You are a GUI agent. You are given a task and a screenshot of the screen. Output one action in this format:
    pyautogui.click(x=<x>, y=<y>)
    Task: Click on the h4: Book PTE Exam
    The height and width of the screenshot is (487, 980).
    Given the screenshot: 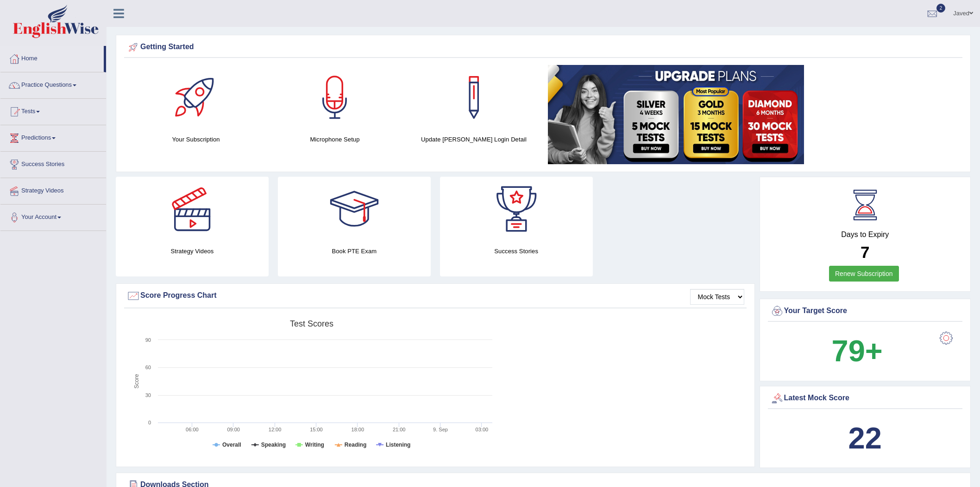 What is the action you would take?
    pyautogui.click(x=354, y=251)
    